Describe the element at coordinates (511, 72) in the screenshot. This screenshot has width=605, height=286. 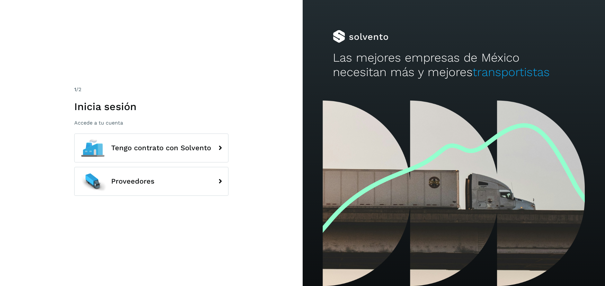
I see `span: transportistas` at that location.